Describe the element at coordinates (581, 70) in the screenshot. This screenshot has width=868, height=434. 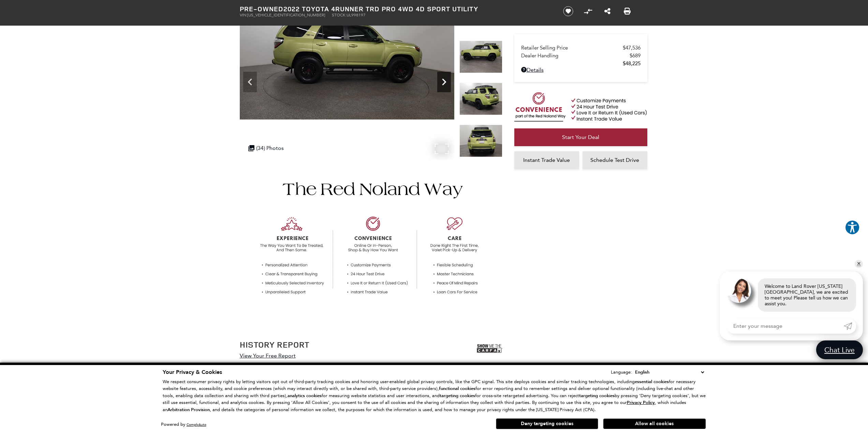
I see `a: Details` at that location.